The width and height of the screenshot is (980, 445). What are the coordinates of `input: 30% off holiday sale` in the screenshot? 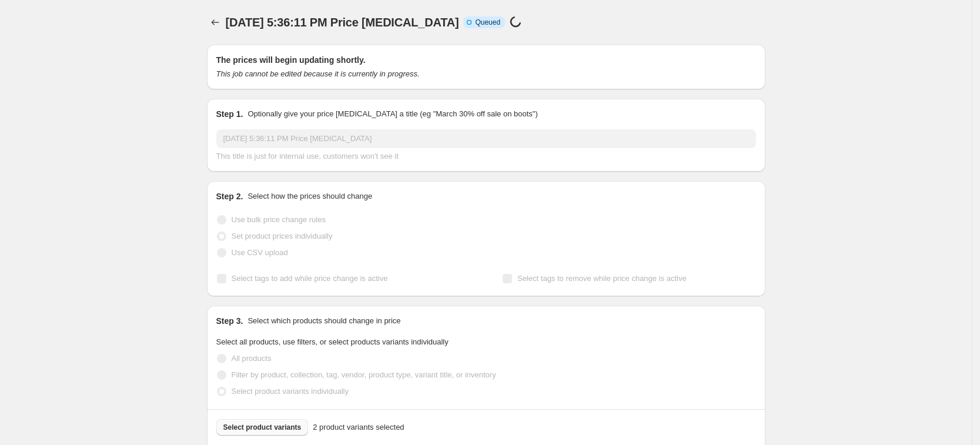 It's located at (486, 139).